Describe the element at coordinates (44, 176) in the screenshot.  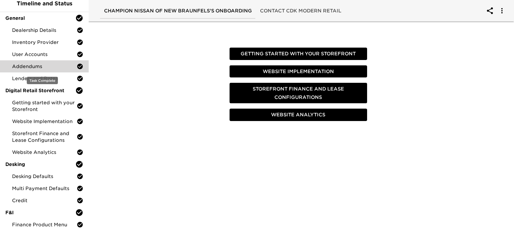
I see `span: Desking Defaults` at that location.